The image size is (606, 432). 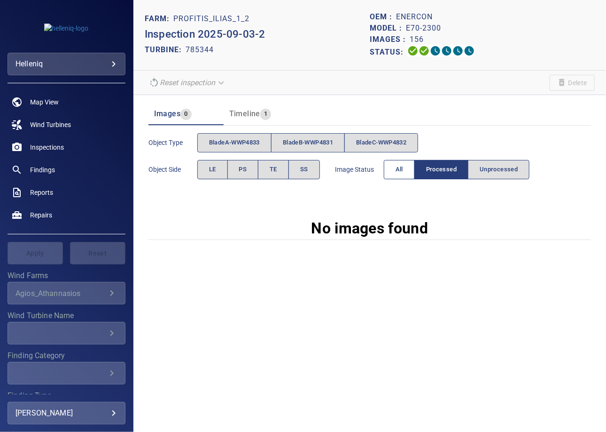 I want to click on span: Image Status, so click(x=360, y=169).